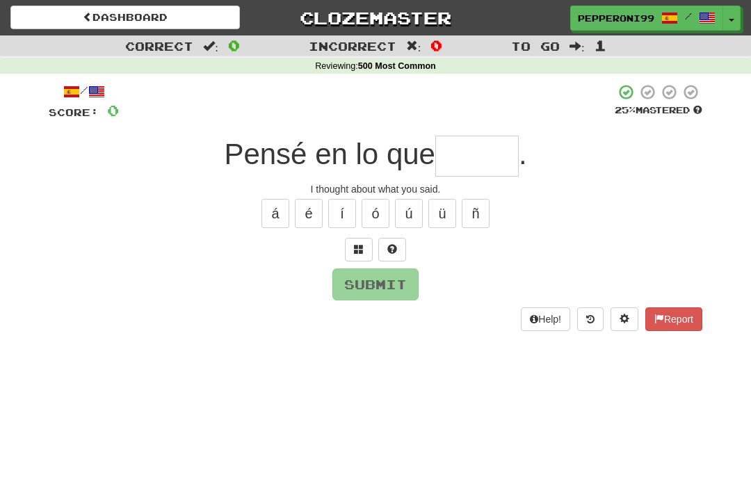 This screenshot has height=484, width=751. I want to click on button: á, so click(275, 213).